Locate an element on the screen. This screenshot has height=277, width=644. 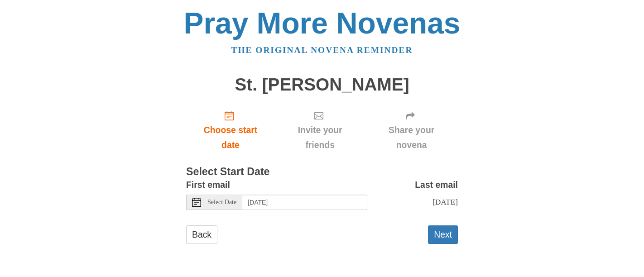
label: First email is located at coordinates (208, 185).